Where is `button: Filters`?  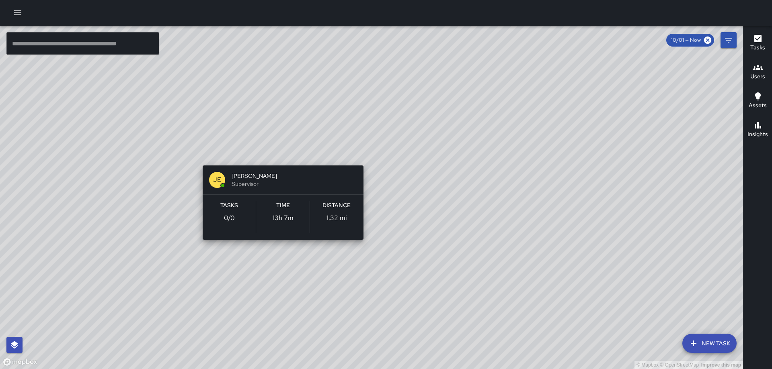 button: Filters is located at coordinates (728, 40).